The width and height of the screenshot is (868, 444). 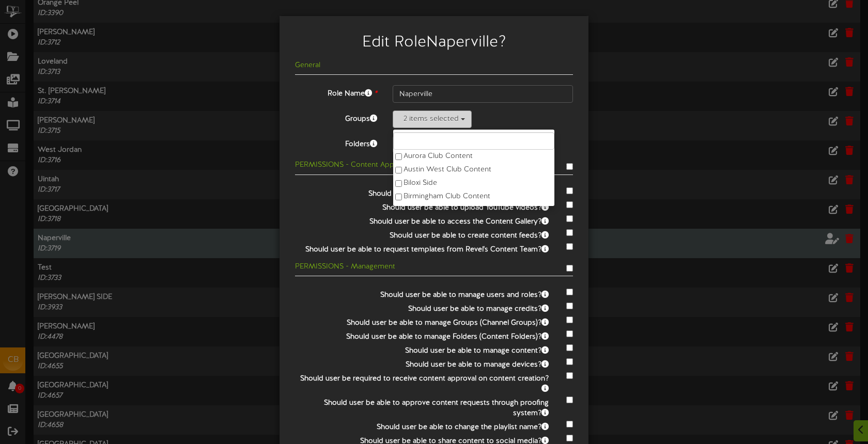 I want to click on label: Austin West Club Content, so click(x=474, y=170).